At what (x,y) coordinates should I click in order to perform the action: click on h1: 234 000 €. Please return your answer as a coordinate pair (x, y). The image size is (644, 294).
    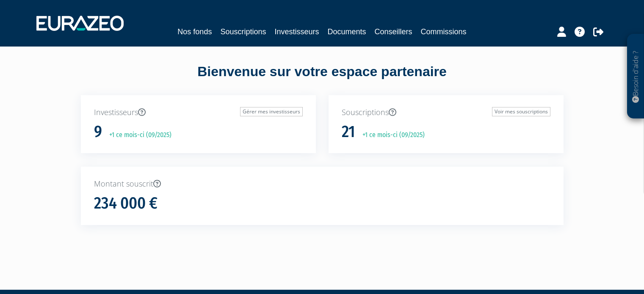
    Looking at the image, I should click on (126, 204).